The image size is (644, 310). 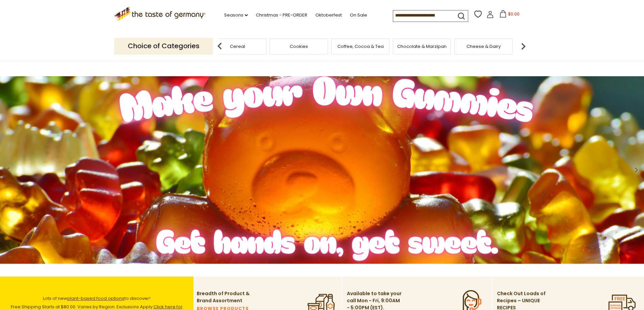 What do you see at coordinates (237, 46) in the screenshot?
I see `a: Cereal` at bounding box center [237, 46].